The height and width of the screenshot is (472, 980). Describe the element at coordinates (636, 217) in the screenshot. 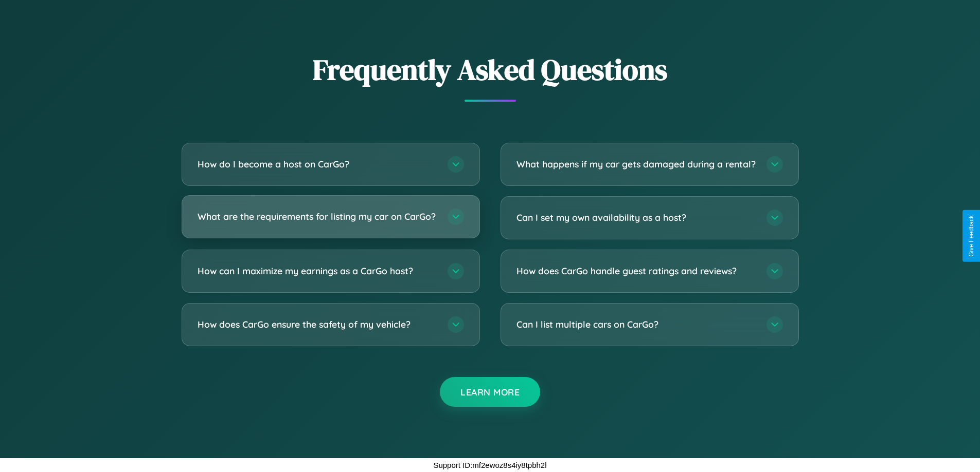

I see `h3: Can I set my own availability as a host?` at that location.